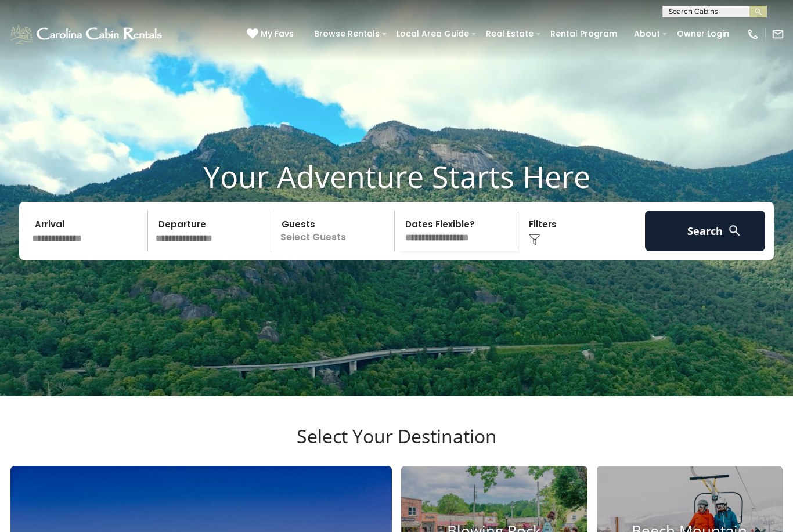 This screenshot has height=532, width=793. I want to click on img: phone-regular-white.png, so click(753, 34).